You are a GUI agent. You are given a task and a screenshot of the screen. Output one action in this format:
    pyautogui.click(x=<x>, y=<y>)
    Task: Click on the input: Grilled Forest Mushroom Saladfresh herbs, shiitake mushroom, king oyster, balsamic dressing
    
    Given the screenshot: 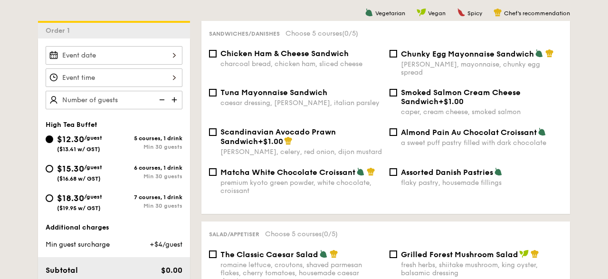 What is the action you would take?
    pyautogui.click(x=393, y=254)
    